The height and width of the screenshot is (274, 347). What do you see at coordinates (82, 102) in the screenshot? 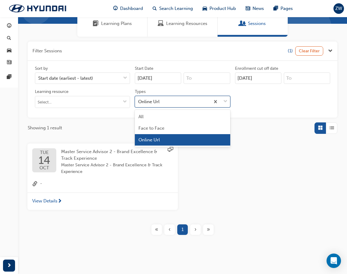
I see `input: Learning resourcetoggle menu` at bounding box center [82, 102].